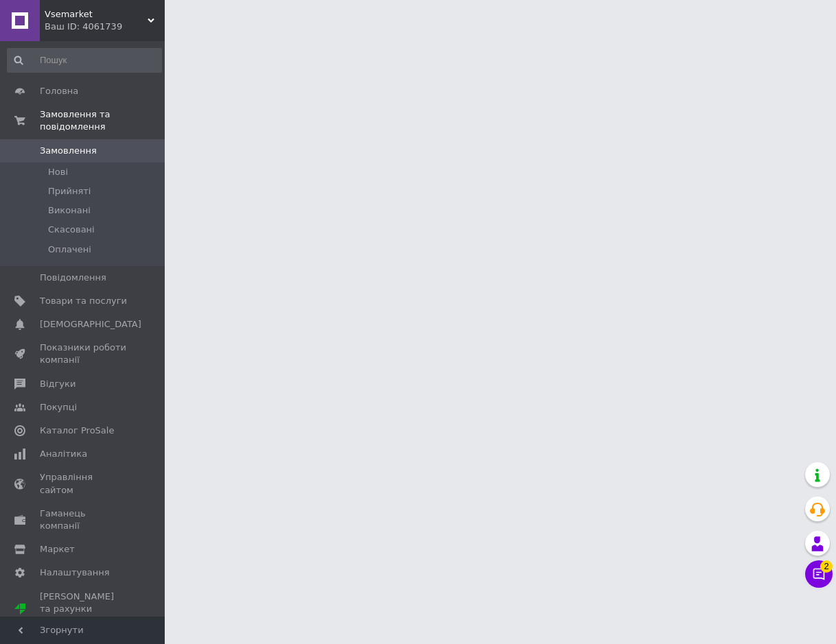 The height and width of the screenshot is (644, 836). What do you see at coordinates (71, 230) in the screenshot?
I see `span: Скасовані` at bounding box center [71, 230].